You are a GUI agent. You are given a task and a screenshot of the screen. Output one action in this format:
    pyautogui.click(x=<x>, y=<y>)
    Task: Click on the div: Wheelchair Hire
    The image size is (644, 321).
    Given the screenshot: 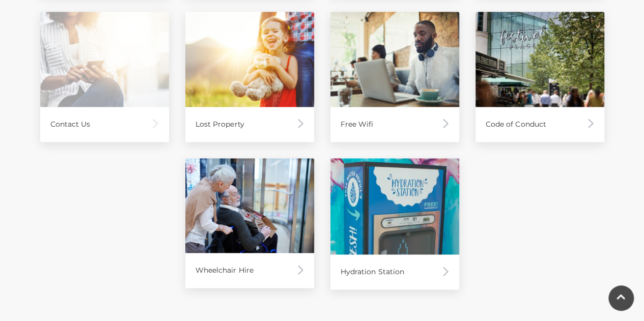 What is the action you would take?
    pyautogui.click(x=250, y=270)
    